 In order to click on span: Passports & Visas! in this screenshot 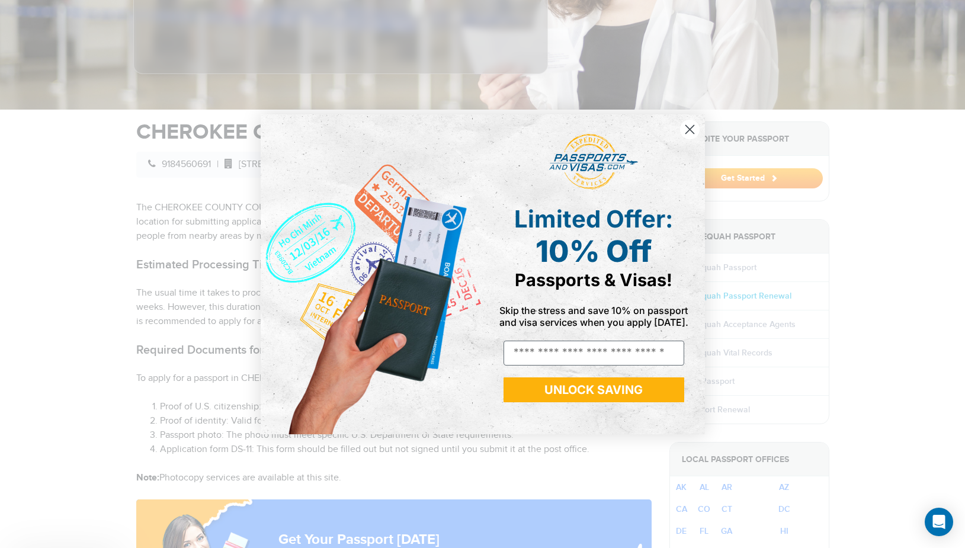, I will do `click(594, 280)`.